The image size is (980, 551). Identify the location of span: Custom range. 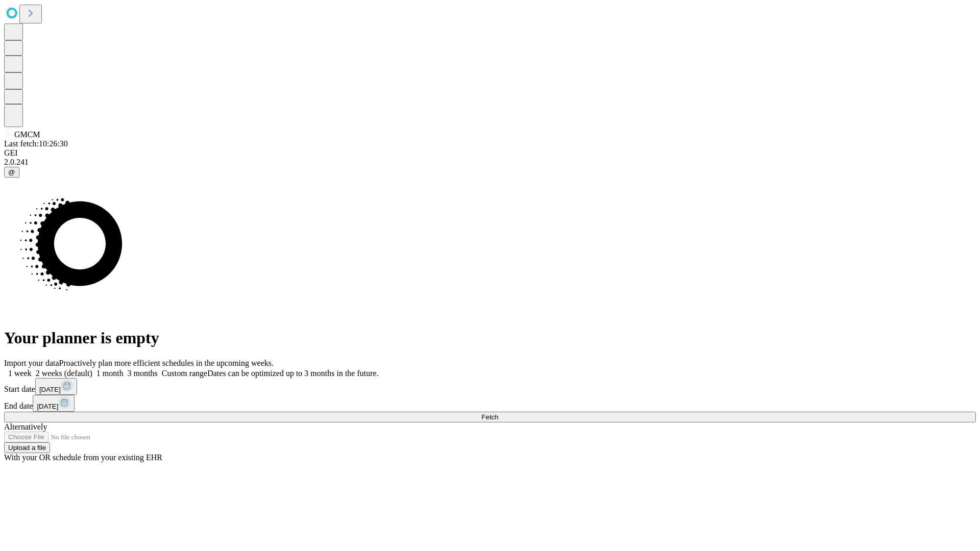
(184, 373).